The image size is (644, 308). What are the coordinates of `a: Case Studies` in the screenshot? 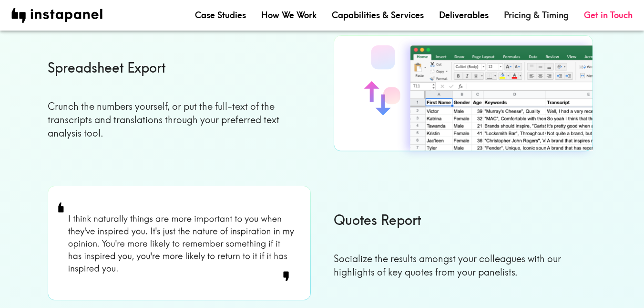 It's located at (220, 15).